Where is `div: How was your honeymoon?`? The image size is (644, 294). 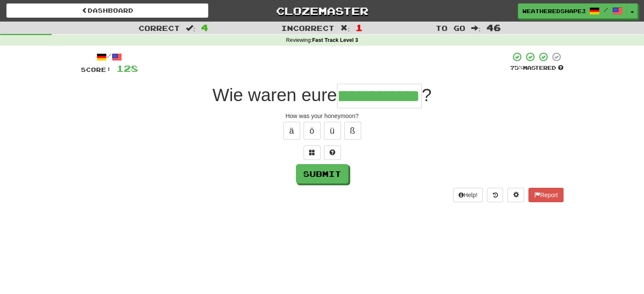 div: How was your honeymoon? is located at coordinates (322, 116).